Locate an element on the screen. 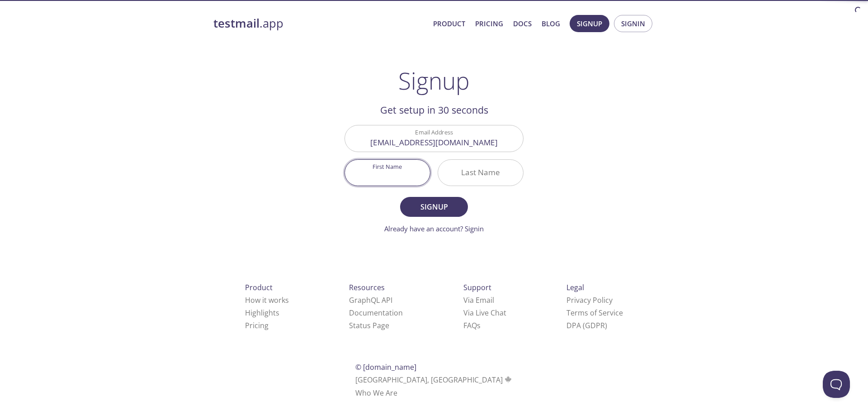 This screenshot has height=416, width=868. a: FAQ is located at coordinates (472, 325).